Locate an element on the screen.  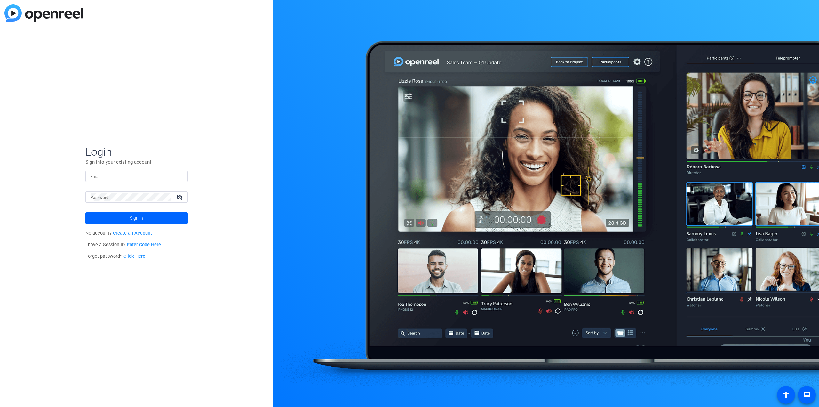
a: Enter Code Here is located at coordinates (144, 244).